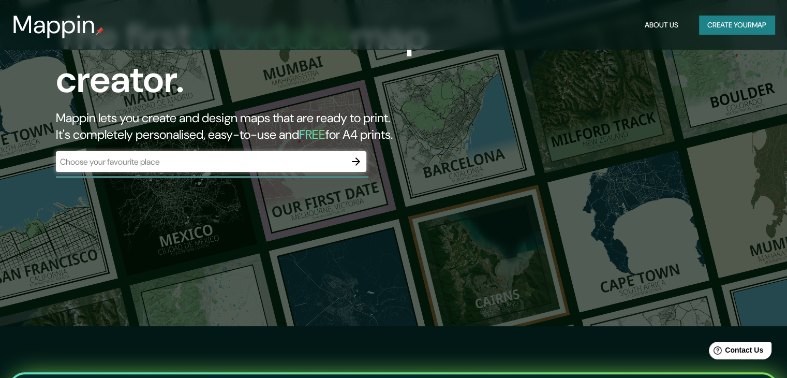 This screenshot has height=378, width=787. I want to click on input: Choose your favourite place, so click(201, 161).